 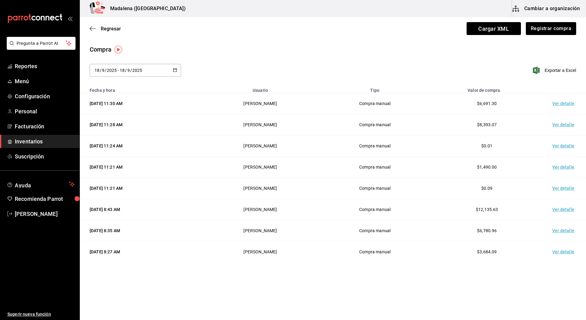 What do you see at coordinates (487, 125) in the screenshot?
I see `span: $8,393.07` at bounding box center [487, 125].